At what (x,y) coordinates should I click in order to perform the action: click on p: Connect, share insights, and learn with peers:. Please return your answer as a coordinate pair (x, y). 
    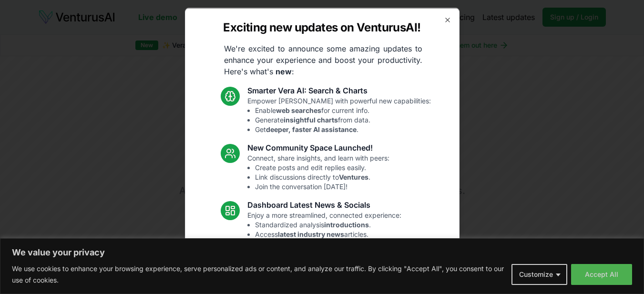
    Looking at the image, I should click on (318, 172).